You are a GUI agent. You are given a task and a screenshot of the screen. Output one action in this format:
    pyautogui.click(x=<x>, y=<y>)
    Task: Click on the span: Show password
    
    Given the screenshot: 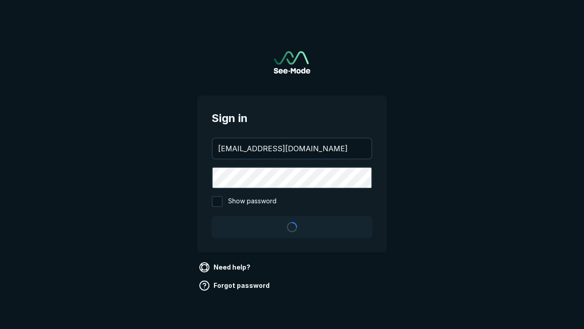 What is the action you would take?
    pyautogui.click(x=252, y=201)
    